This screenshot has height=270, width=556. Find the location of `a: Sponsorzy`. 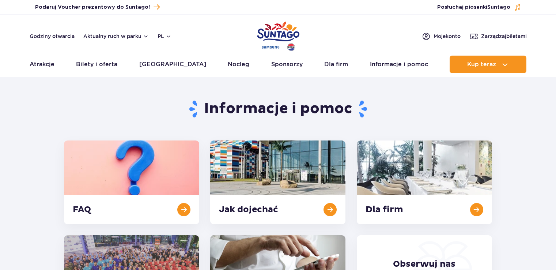

a: Sponsorzy is located at coordinates (287, 64).